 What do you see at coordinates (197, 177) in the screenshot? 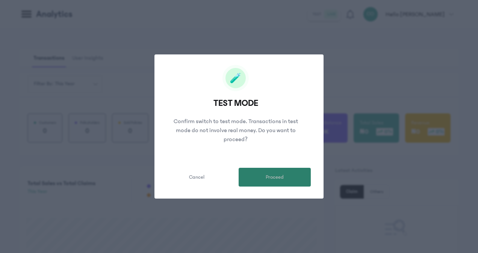
I see `button: Cancel` at bounding box center [197, 177].